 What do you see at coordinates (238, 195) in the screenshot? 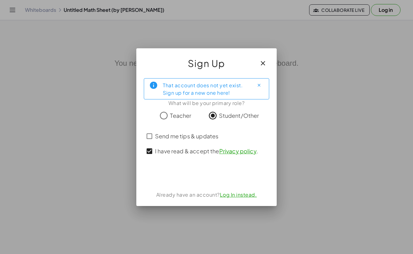
I see `a: Log In instead.` at bounding box center [238, 195].